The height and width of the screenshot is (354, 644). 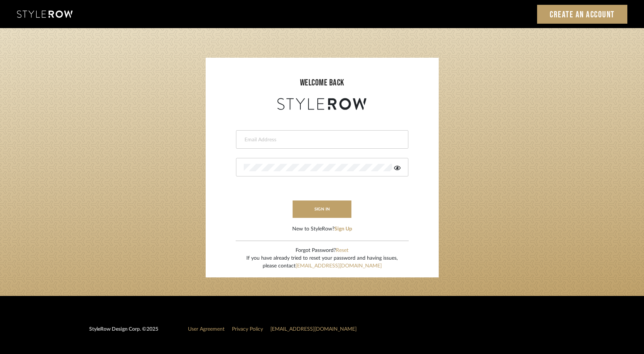 I want to click on button: sign in, so click(x=322, y=209).